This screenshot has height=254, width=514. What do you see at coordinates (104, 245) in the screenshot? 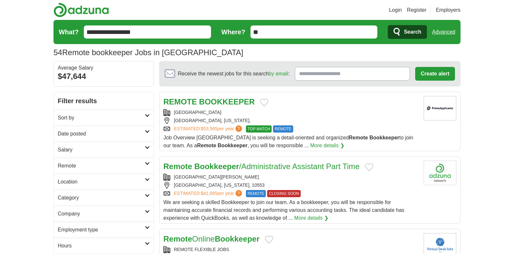
I see `a: Hours` at bounding box center [104, 245].